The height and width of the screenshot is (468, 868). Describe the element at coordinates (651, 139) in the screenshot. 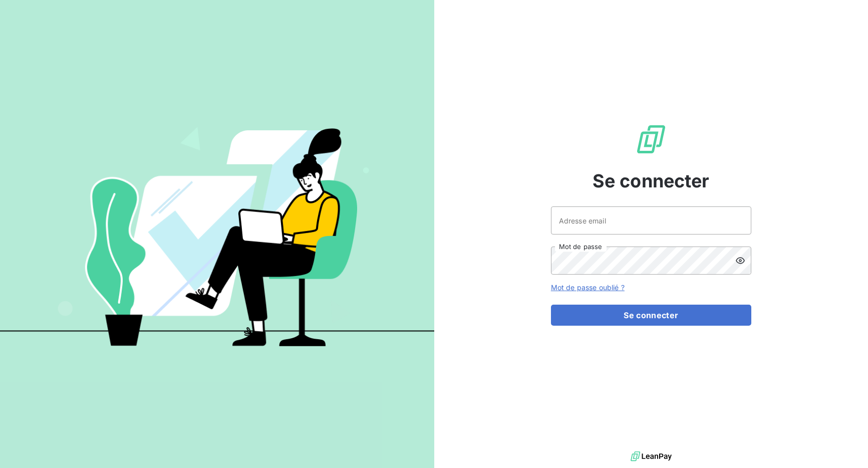

I see `img: Logo LeanPay` at that location.